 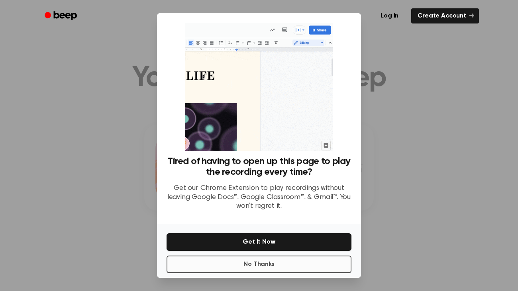 What do you see at coordinates (259, 265) in the screenshot?
I see `button: No Thanks` at bounding box center [259, 265].